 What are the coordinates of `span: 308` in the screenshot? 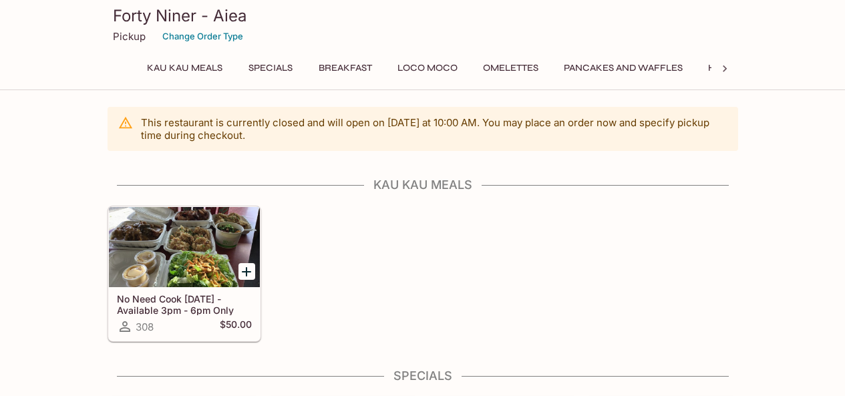 It's located at (144, 326).